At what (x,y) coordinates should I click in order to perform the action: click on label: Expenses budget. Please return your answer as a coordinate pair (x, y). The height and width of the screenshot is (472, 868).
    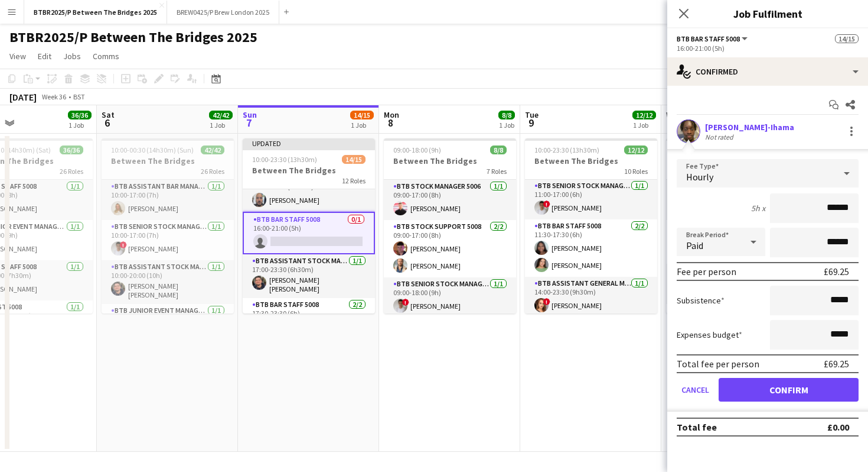
    Looking at the image, I should click on (709, 335).